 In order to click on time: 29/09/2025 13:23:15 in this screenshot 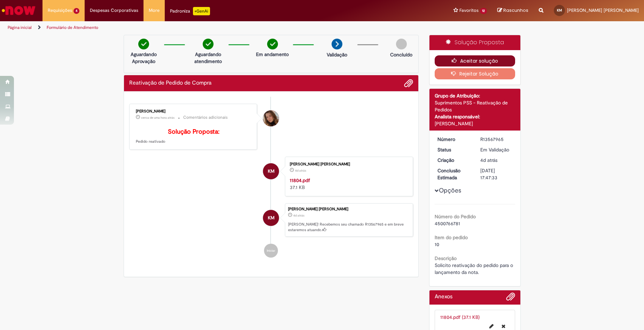, I will do `click(157, 118)`.